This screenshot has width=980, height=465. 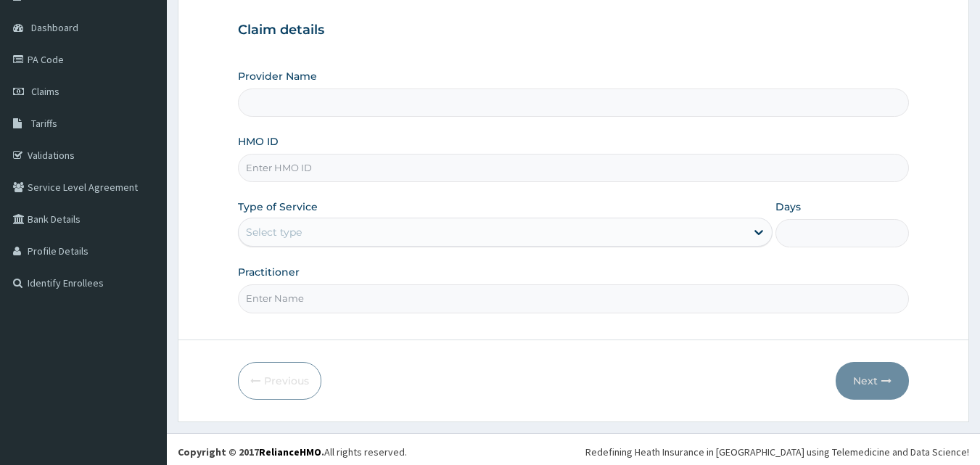 What do you see at coordinates (273, 232) in the screenshot?
I see `div: Select type` at bounding box center [273, 232].